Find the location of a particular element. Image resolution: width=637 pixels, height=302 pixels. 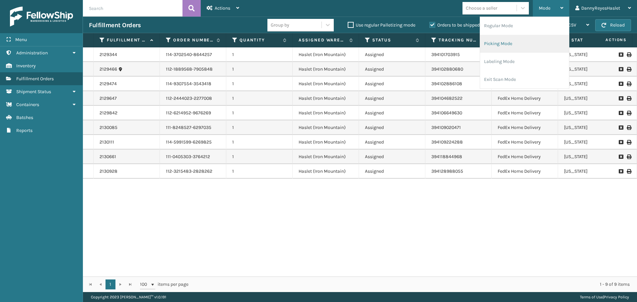

td: 112-2444023-2277008 is located at coordinates (193, 98).